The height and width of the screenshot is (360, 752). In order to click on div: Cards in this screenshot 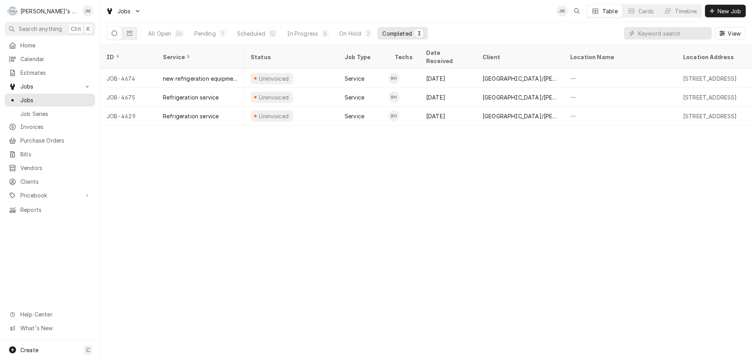, I will do `click(646, 11)`.